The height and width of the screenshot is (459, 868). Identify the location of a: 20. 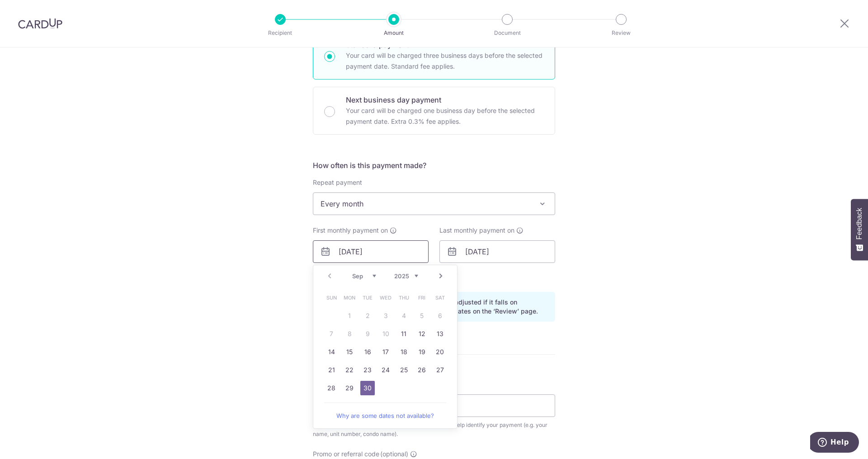
(440, 352).